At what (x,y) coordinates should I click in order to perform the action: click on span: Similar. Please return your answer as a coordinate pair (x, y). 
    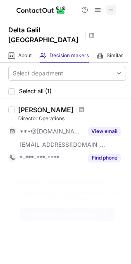
    Looking at the image, I should click on (115, 56).